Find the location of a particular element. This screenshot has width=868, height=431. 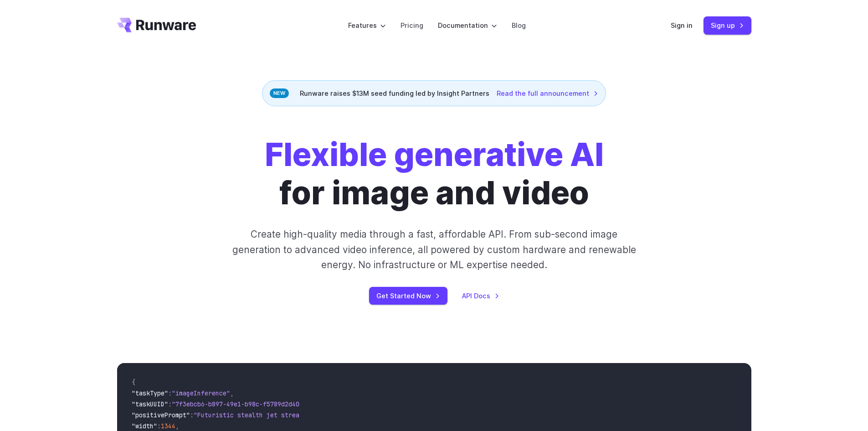

a: Blog is located at coordinates (519, 25).